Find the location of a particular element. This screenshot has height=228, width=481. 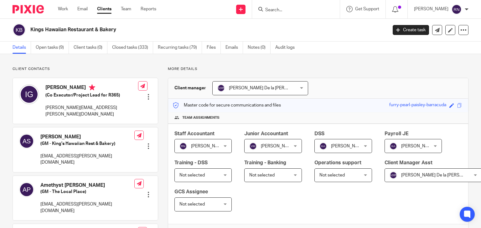

a: Clients is located at coordinates (104, 9).